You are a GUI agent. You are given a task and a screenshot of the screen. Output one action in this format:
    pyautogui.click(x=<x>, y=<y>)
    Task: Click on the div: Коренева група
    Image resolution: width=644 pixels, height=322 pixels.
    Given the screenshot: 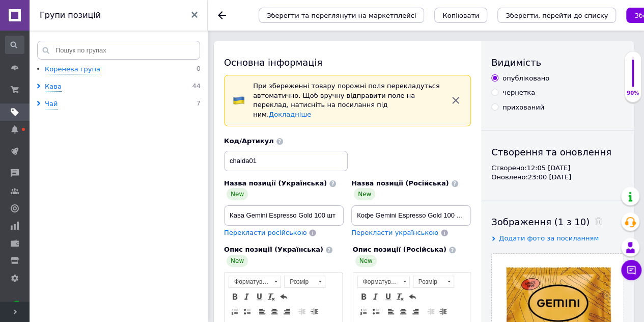 What is the action you would take?
    pyautogui.click(x=72, y=69)
    